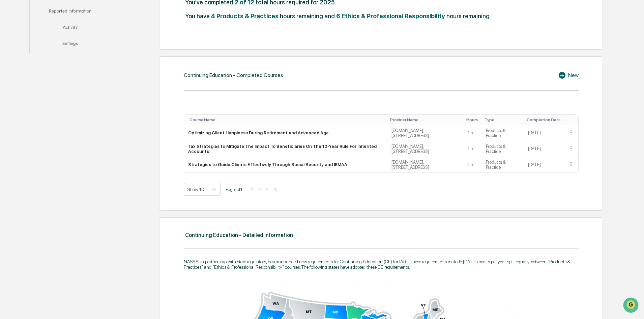 This screenshot has width=644, height=319. What do you see at coordinates (233, 75) in the screenshot?
I see `div: Continuing Education - Completed Courses` at bounding box center [233, 75].